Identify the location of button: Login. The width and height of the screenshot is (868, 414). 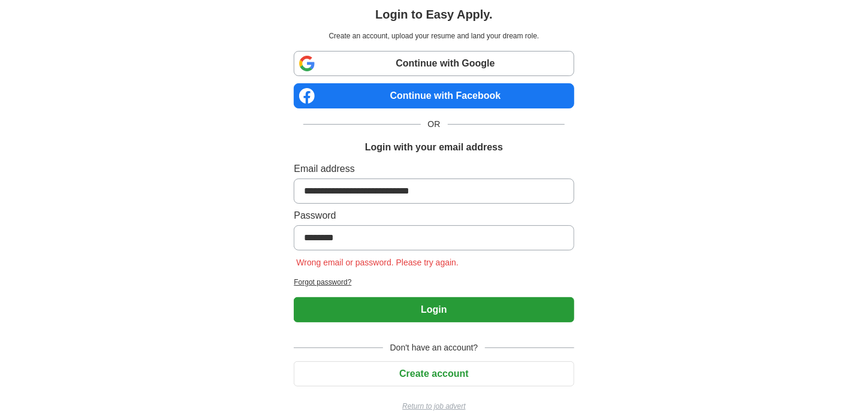
(433, 310).